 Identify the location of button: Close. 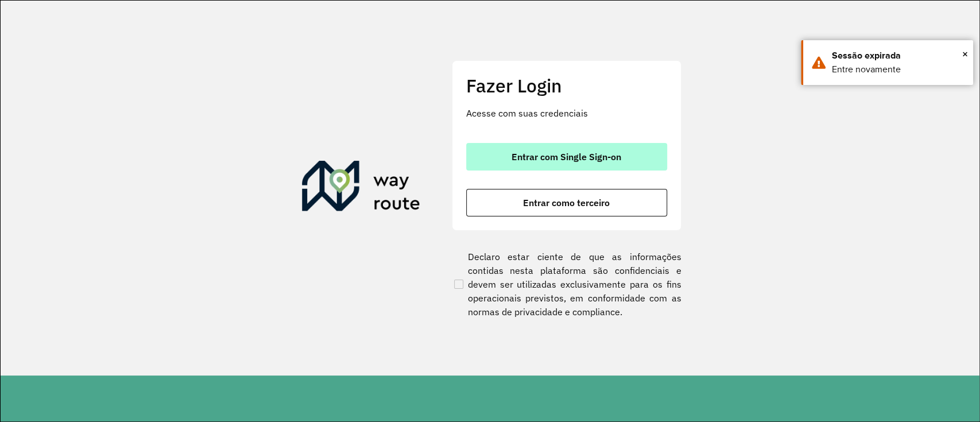
(965, 54).